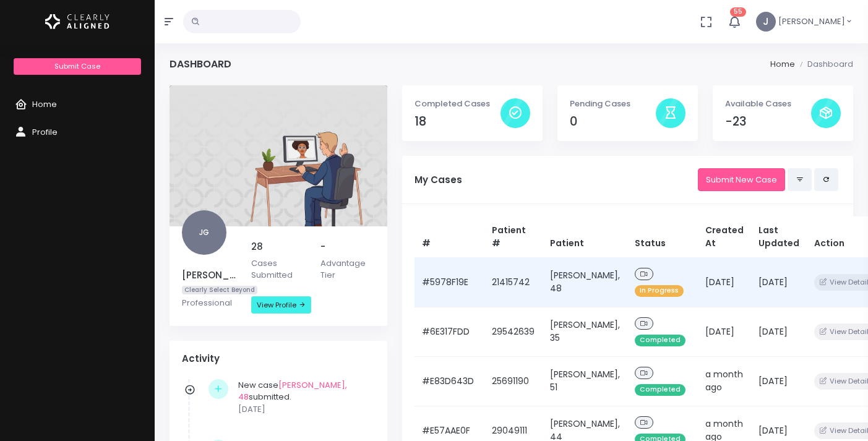 The width and height of the screenshot is (868, 441). Describe the element at coordinates (779, 237) in the screenshot. I see `th: Last Updated` at that location.